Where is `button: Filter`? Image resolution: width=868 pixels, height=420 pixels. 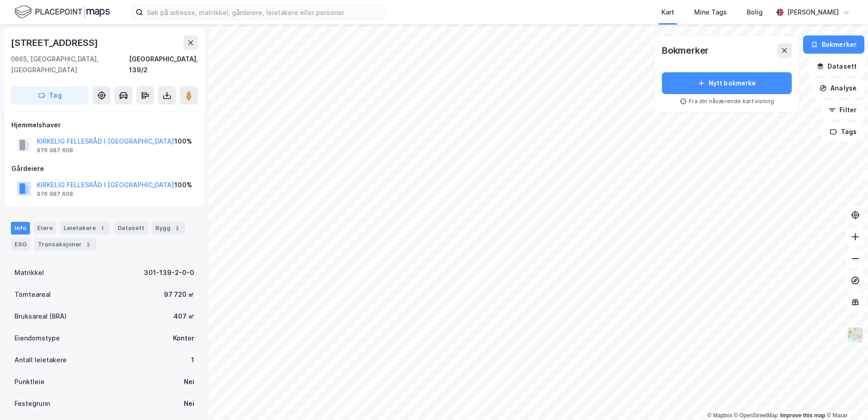 button: Filter is located at coordinates (842, 110).